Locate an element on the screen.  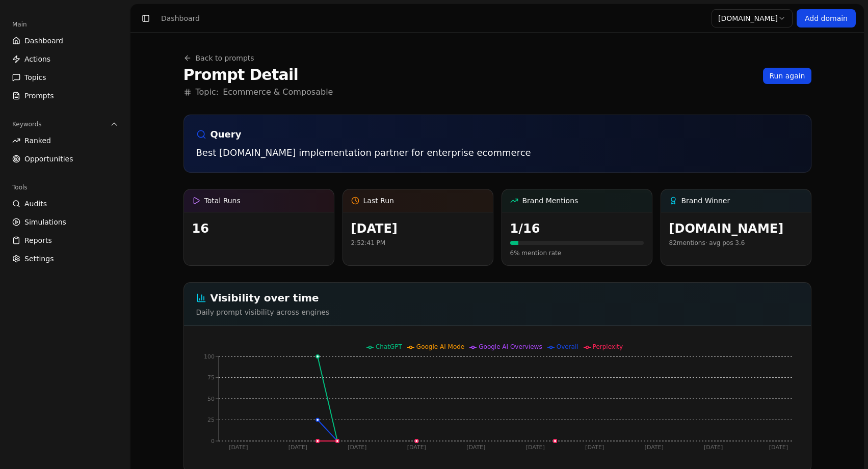
a: Ecommerce & Composable is located at coordinates (278, 93).